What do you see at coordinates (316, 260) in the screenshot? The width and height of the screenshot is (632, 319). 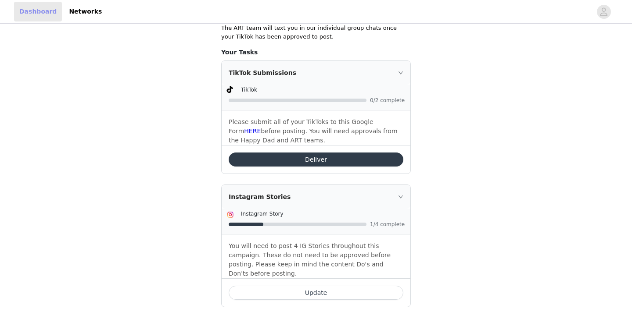 I see `p: You will need to post 4 IG Stories throughout this campaign. These do not need to be approved bef...` at bounding box center [316, 260].